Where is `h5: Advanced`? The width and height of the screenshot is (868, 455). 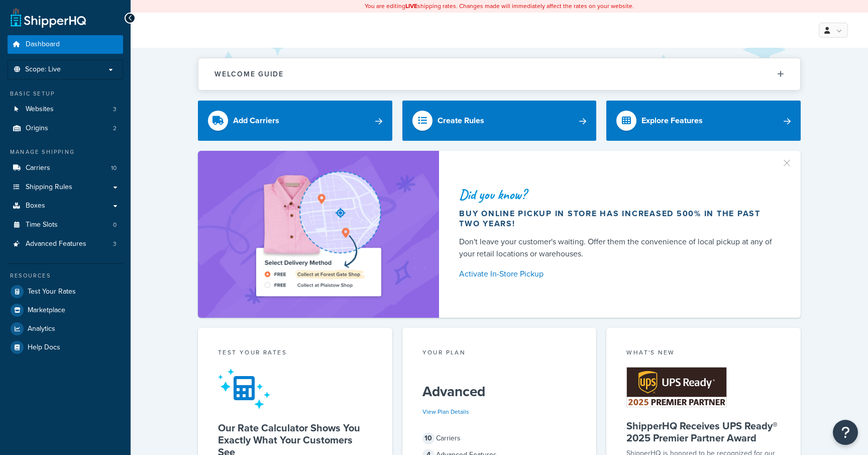
h5: Advanced is located at coordinates (499, 392).